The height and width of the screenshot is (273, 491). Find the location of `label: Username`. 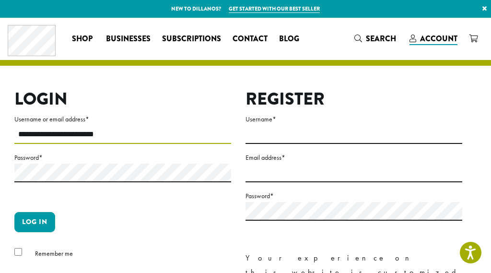

label: Username is located at coordinates (354, 119).